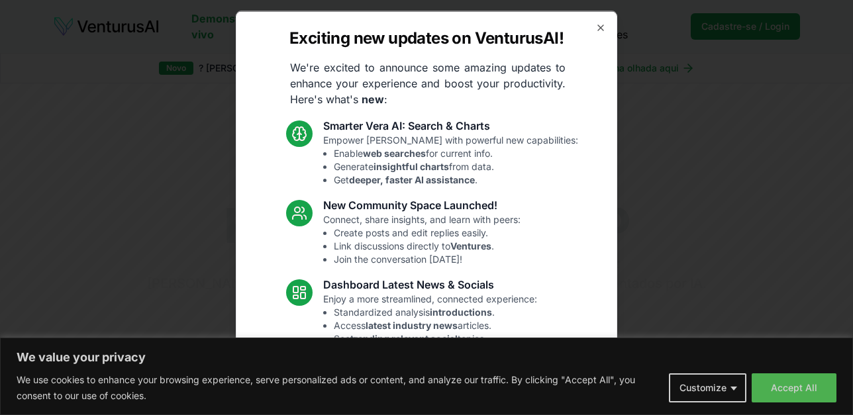 The image size is (853, 415). I want to click on li: Standardized analysis ., so click(435, 312).